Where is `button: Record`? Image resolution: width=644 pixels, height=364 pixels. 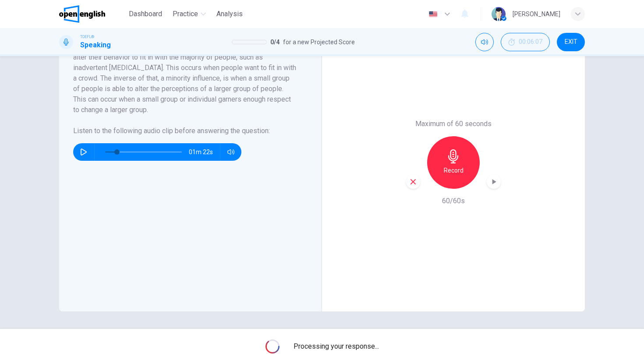 button: Record is located at coordinates (453, 162).